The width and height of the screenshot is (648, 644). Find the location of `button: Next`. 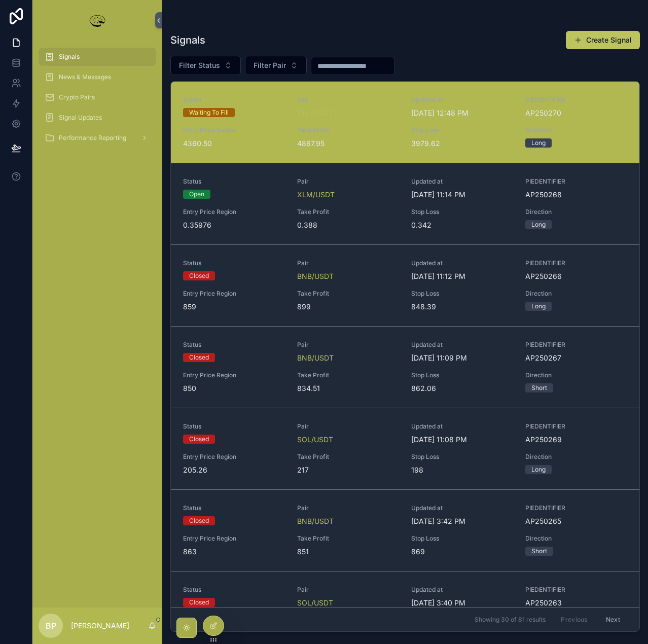

button: Next is located at coordinates (613, 619).